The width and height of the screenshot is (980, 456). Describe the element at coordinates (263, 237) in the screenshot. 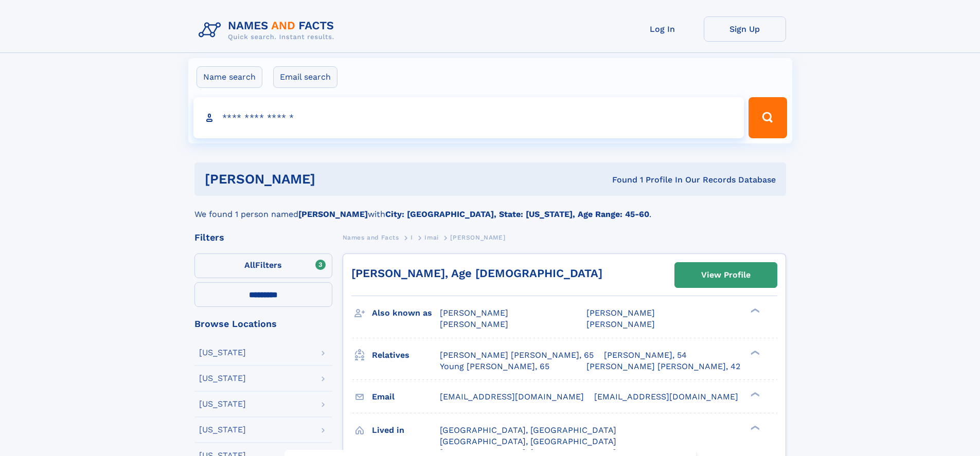

I see `div: Filters` at that location.